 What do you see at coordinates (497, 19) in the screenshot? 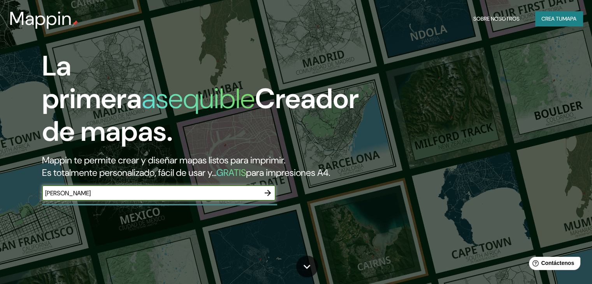
I see `font: Sobre nosotros` at bounding box center [497, 19].